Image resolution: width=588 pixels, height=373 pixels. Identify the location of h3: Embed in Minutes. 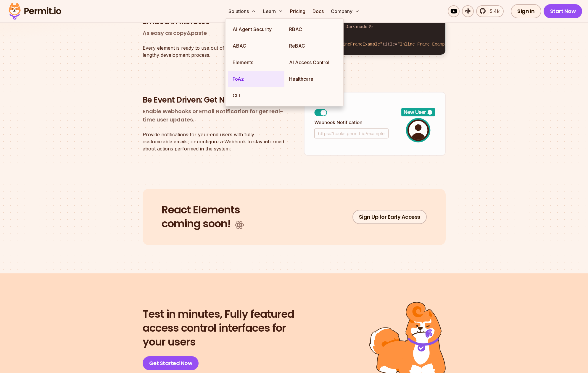
(214, 21).